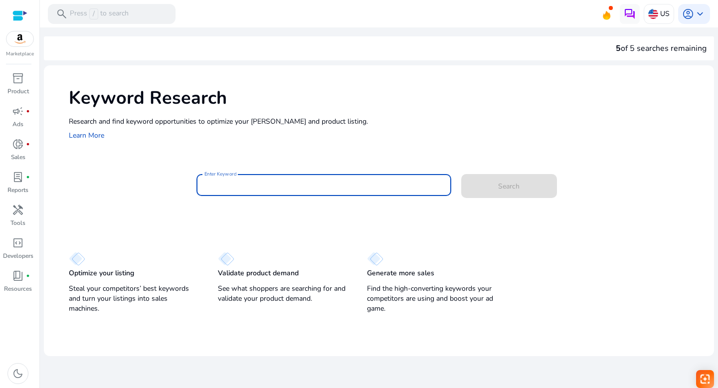 The height and width of the screenshot is (388, 718). I want to click on div: of 5 searches remaining, so click(662, 48).